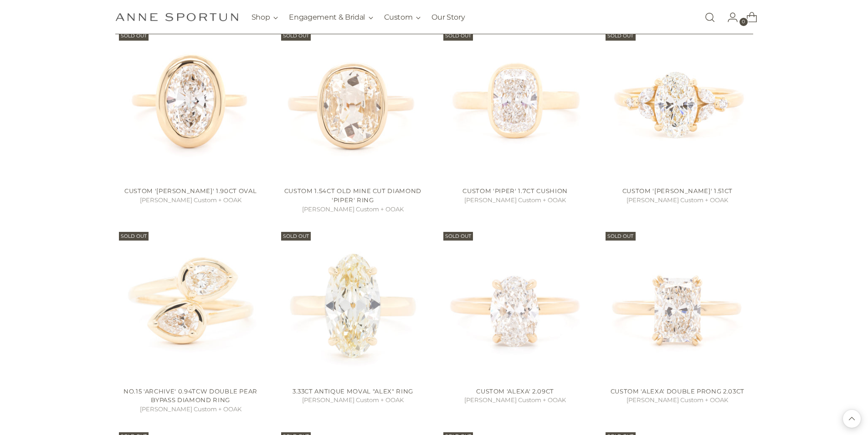 This screenshot has height=435, width=868. I want to click on a: Open search modal, so click(710, 17).